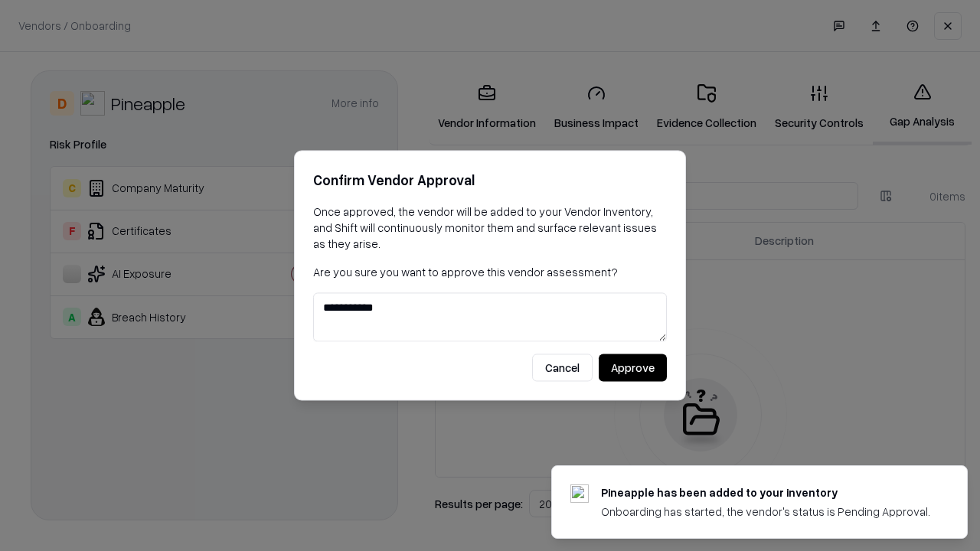 Image resolution: width=980 pixels, height=551 pixels. I want to click on div: Pineapple has been added to your inventory, so click(765, 492).